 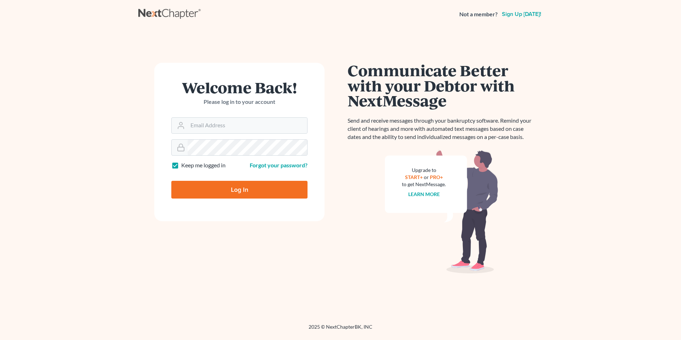 I want to click on a: START+, so click(x=414, y=177).